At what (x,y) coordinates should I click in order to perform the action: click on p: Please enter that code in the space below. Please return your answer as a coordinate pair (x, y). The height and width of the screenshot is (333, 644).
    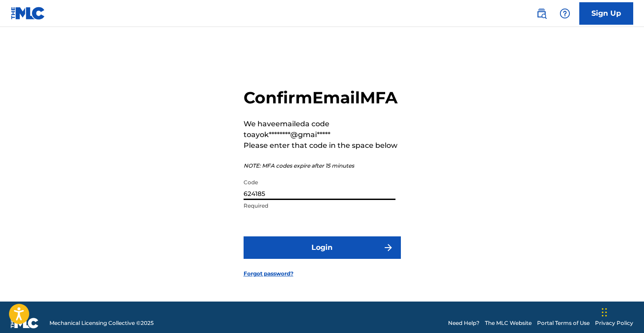
    Looking at the image, I should click on (323, 145).